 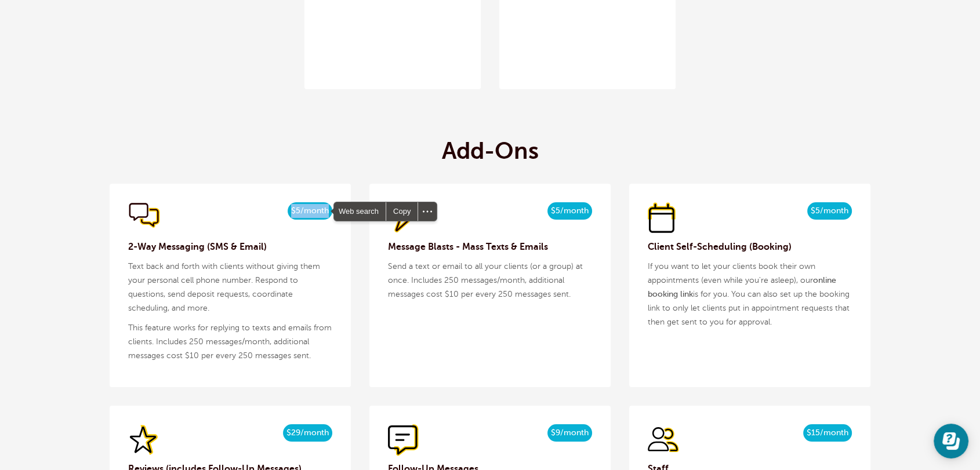 I want to click on h3: Client Self-Scheduling (Booking), so click(x=750, y=247).